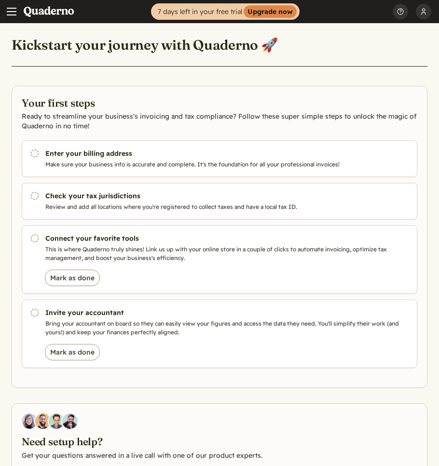  Describe the element at coordinates (220, 442) in the screenshot. I see `h2: Need setup help?` at that location.